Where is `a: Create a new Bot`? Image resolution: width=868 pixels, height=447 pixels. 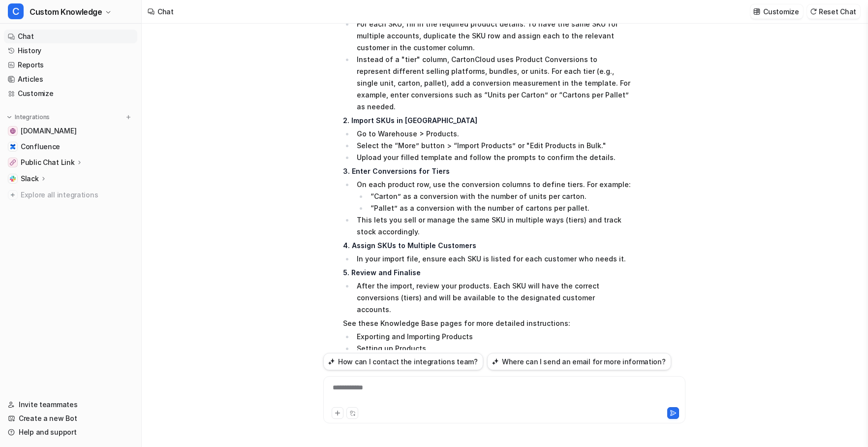
a: Create a new Bot is located at coordinates (71, 418).